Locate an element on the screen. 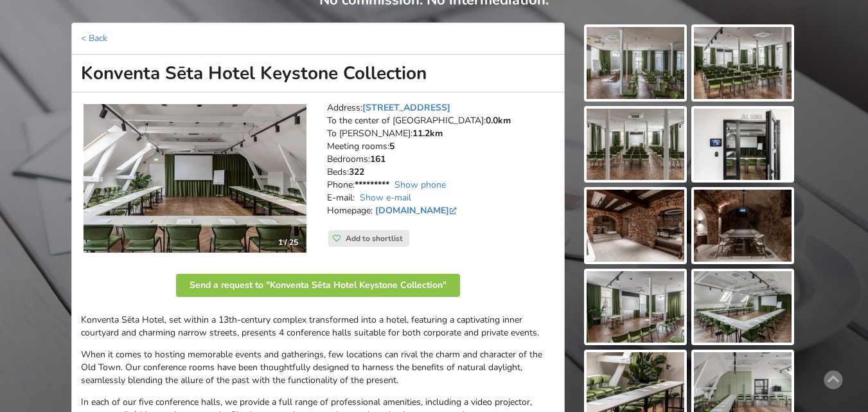 The width and height of the screenshot is (868, 412). strong: 11.2km is located at coordinates (427, 133).